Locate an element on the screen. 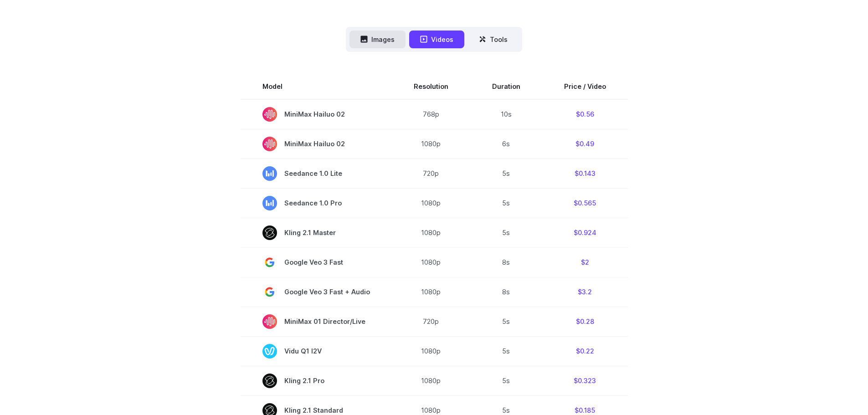 The height and width of the screenshot is (415, 868). th: Model is located at coordinates (316, 87).